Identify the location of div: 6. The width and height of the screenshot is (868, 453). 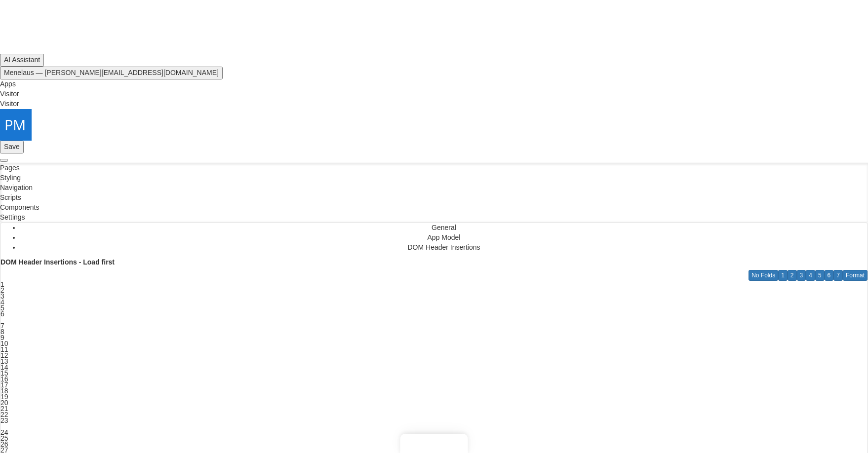
(13, 315).